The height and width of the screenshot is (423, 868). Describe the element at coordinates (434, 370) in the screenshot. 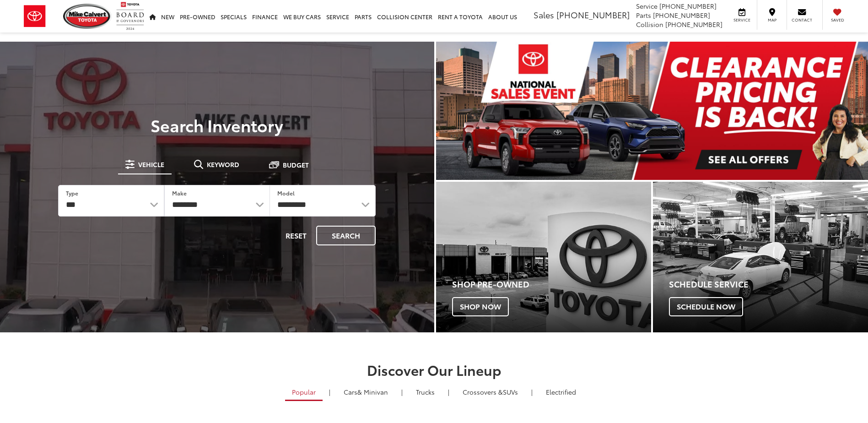

I see `h2: Discover Our Lineup` at that location.